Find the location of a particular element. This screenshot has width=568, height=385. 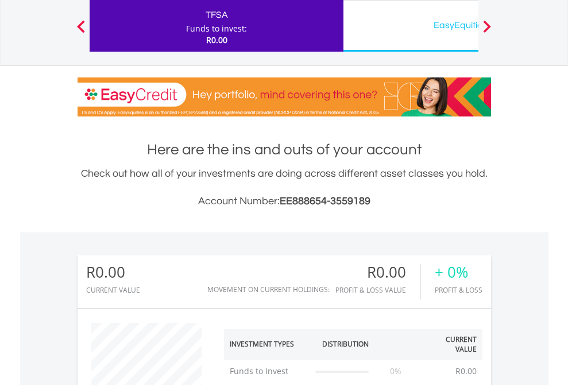

div: Funds to invest: is located at coordinates (216, 29).